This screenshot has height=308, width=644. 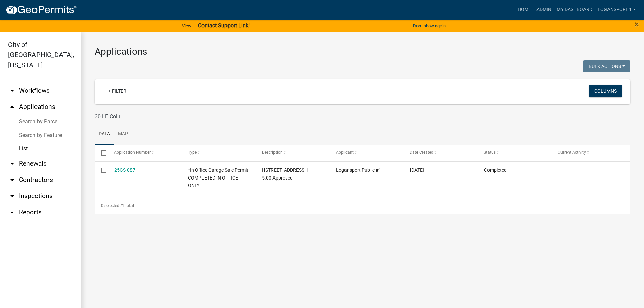 What do you see at coordinates (362, 52) in the screenshot?
I see `h3: Applications` at bounding box center [362, 52].